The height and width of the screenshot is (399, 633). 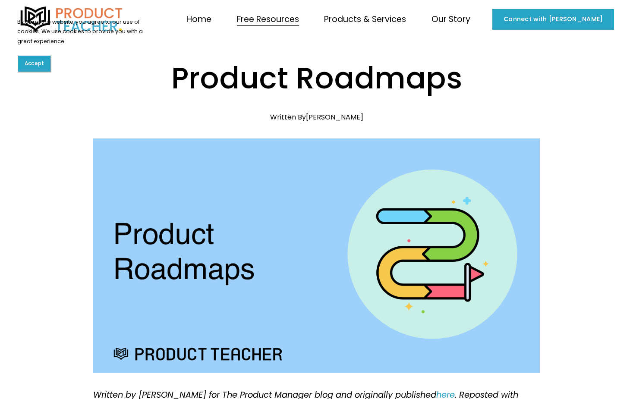 I want to click on span: Free Resources, so click(x=268, y=19).